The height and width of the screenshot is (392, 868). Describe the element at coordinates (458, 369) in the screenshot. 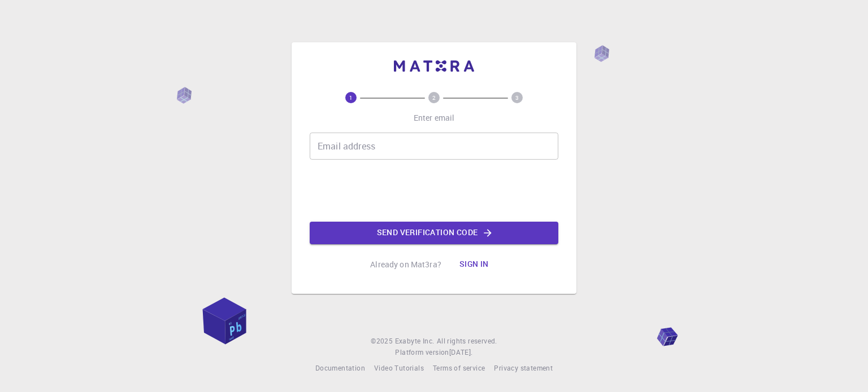

I see `a: Terms of service` at that location.